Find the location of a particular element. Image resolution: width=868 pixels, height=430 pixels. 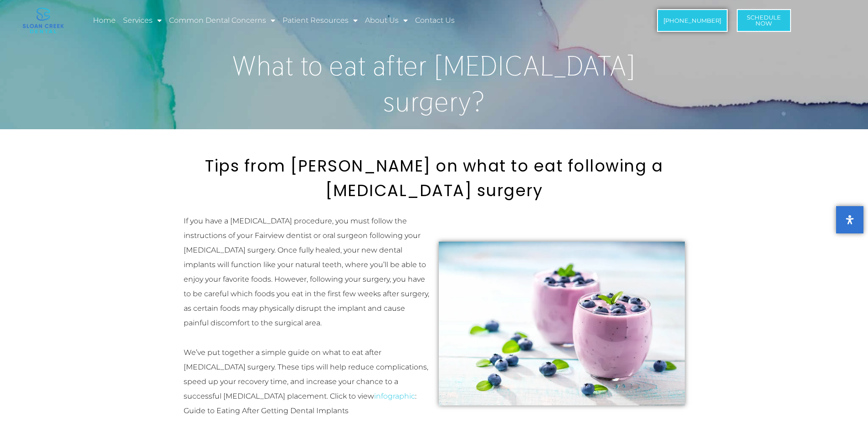

a: Contact Us is located at coordinates (435, 20).